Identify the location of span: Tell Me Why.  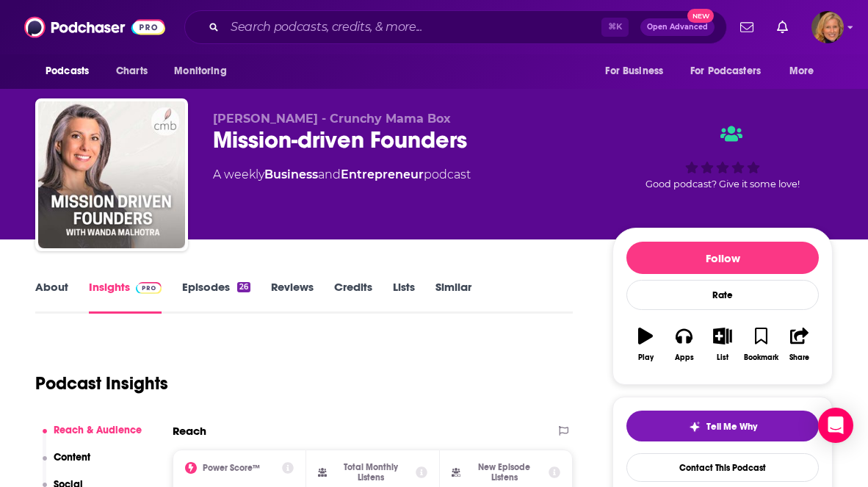
(731, 426).